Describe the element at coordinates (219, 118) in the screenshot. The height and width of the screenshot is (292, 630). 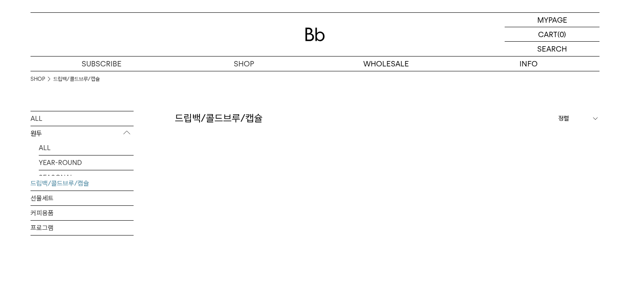
I see `h2: 드립백/콜드브루/캡슐` at that location.